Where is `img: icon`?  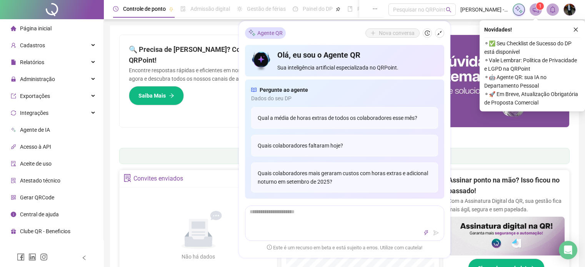
img: icon is located at coordinates (261, 61).